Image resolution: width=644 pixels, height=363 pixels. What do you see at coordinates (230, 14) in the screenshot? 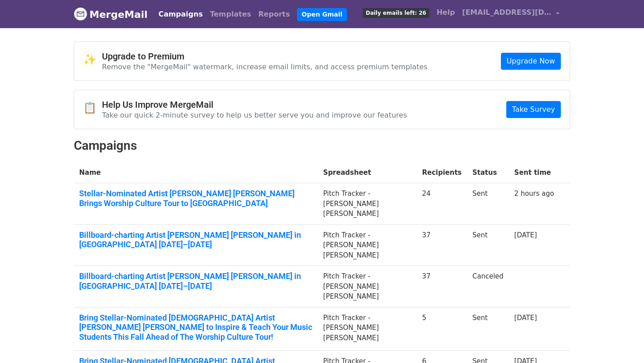
I see `a: Templates` at bounding box center [230, 14].